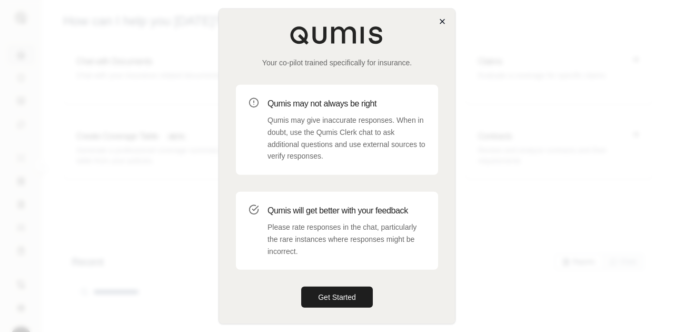 This screenshot has width=674, height=332. I want to click on h3: Qumis will get better with your feedback, so click(346, 211).